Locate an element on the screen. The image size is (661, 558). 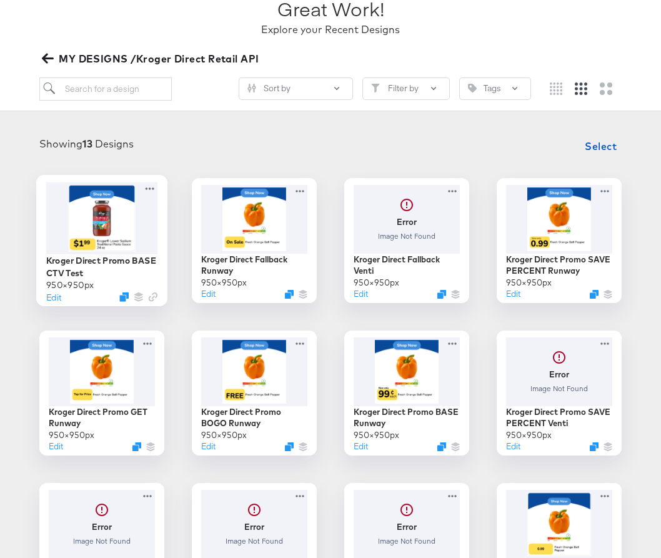
button: SlidersSort by is located at coordinates (296, 89).